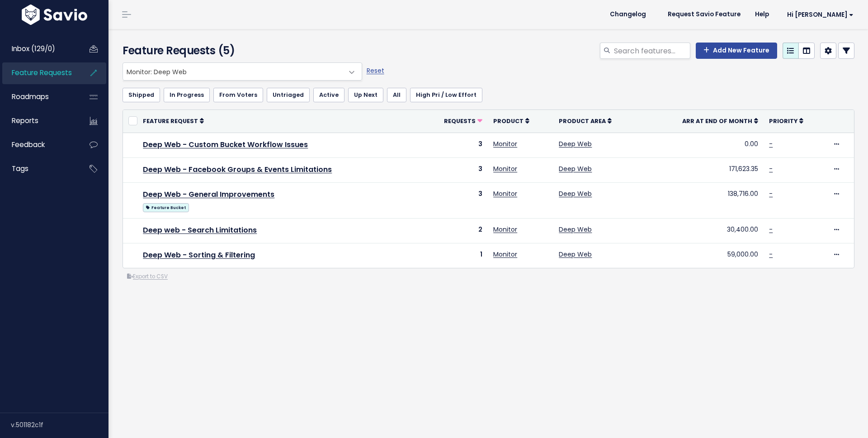  Describe the element at coordinates (238, 95) in the screenshot. I see `a: From Voters` at that location.